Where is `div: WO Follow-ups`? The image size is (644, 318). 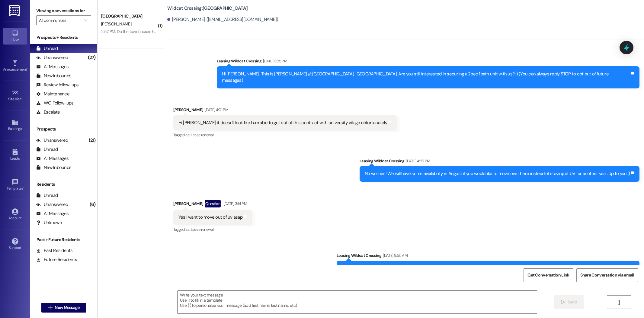
div: WO Follow-ups is located at coordinates (54, 102).